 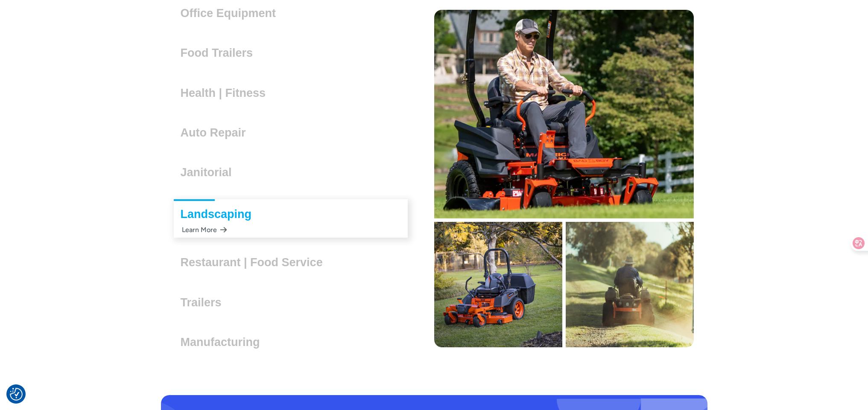 What do you see at coordinates (232, 13) in the screenshot?
I see `h3: Office Equipment` at bounding box center [232, 13].